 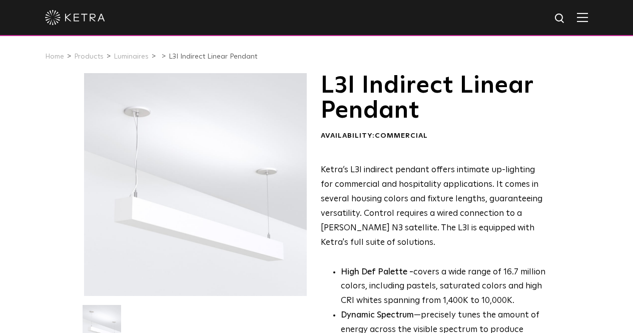 I want to click on strong: Dynamic Spectrum, so click(x=377, y=315).